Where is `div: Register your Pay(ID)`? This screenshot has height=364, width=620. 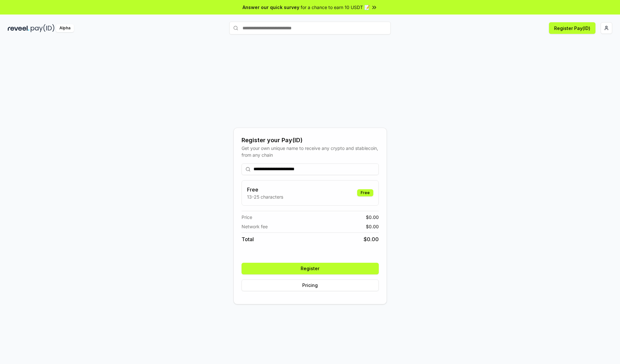
div: Register your Pay(ID) is located at coordinates (310, 141).